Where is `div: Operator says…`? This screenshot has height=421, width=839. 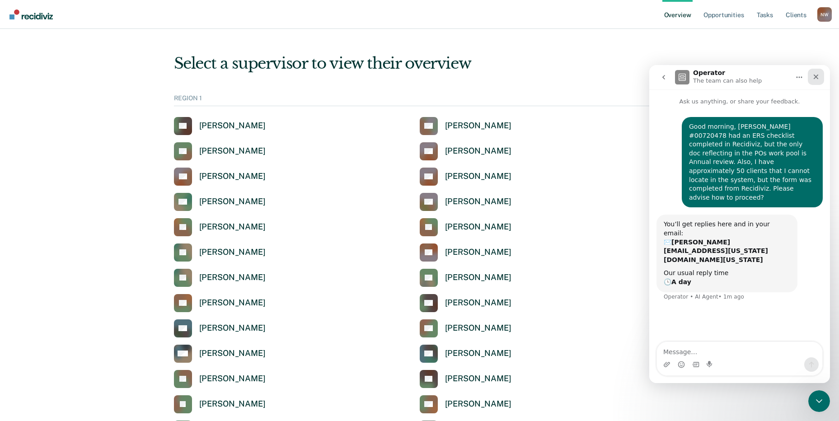 div: Operator says… is located at coordinates (90, 198).